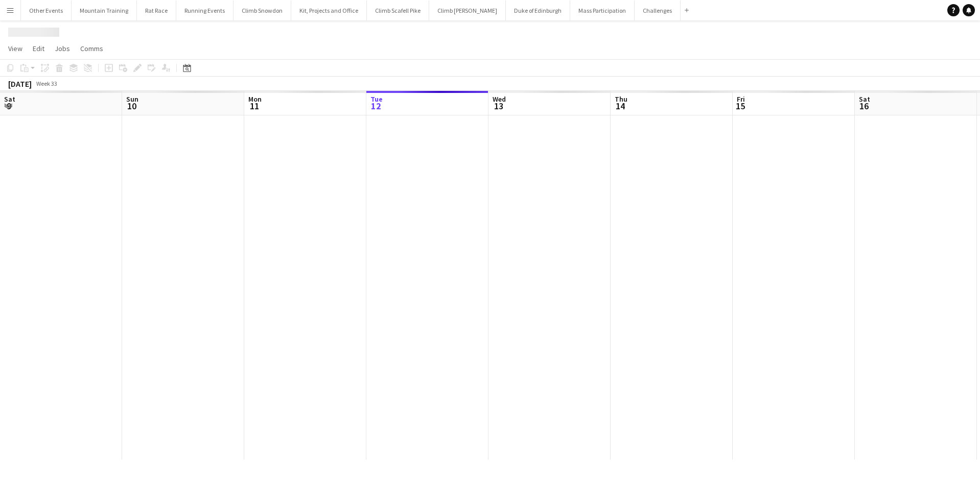  What do you see at coordinates (46, 10) in the screenshot?
I see `button: Other Events` at bounding box center [46, 10].